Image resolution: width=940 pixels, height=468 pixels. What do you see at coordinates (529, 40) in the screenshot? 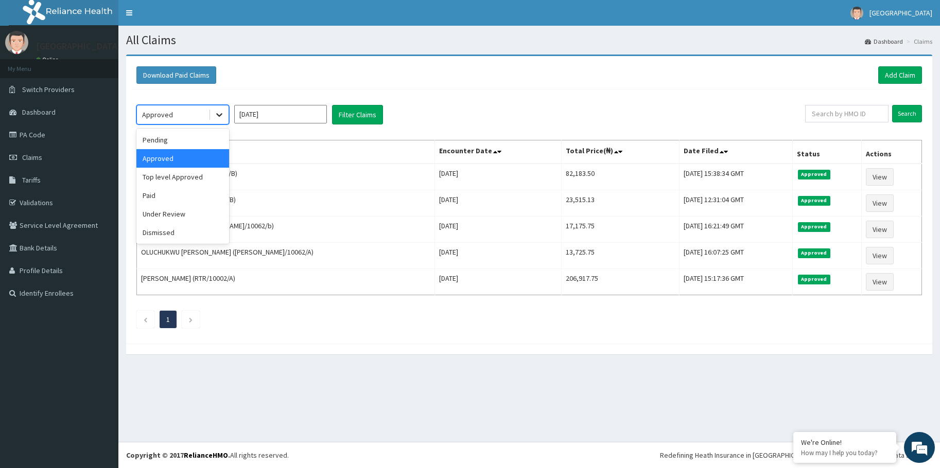
I see `h1: All Claims` at bounding box center [529, 40].